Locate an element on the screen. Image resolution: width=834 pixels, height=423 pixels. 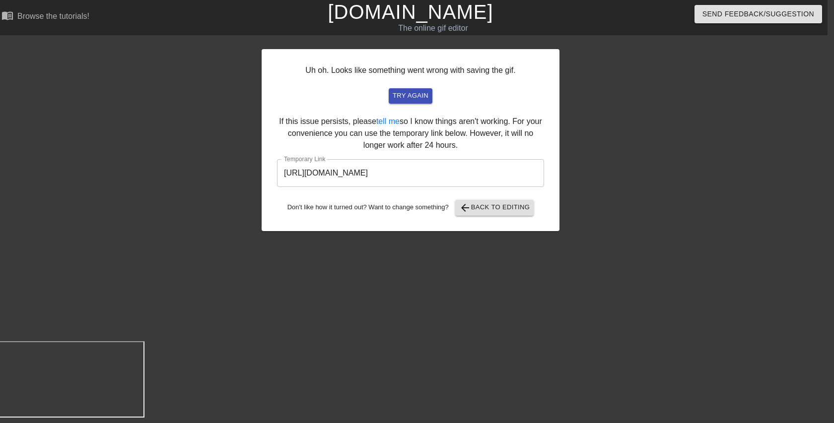
button: Back to Editing is located at coordinates (494, 208).